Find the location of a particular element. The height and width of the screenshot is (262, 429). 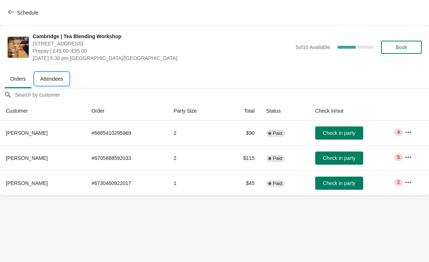

span: Attendees is located at coordinates (52, 79).